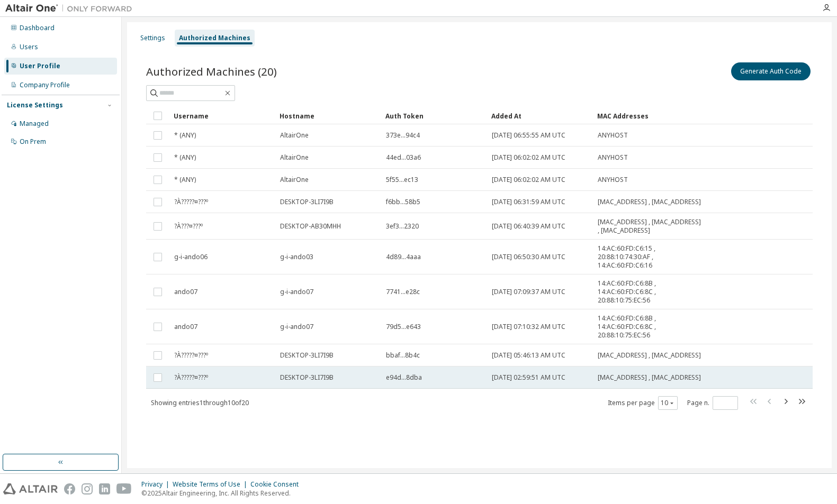 This screenshot has height=504, width=837. What do you see at coordinates (667, 403) in the screenshot?
I see `button: 10` at bounding box center [667, 403].